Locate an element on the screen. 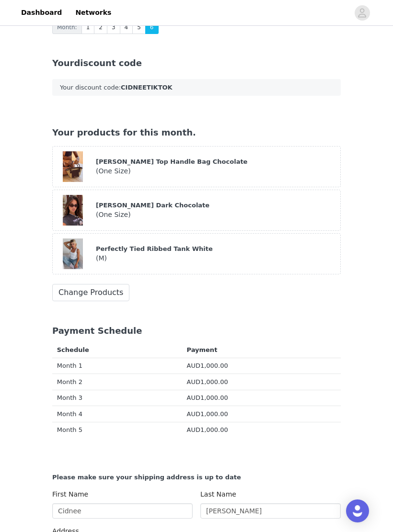  strong: CIDNEETIKTOK is located at coordinates (146, 87).